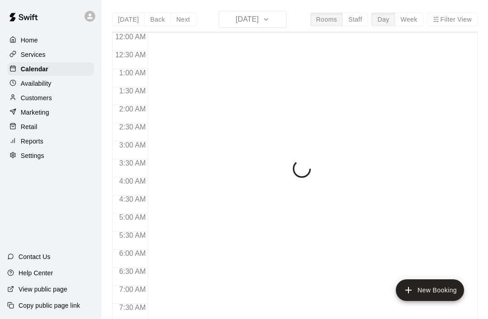  I want to click on span: 1:30 AM, so click(132, 91).